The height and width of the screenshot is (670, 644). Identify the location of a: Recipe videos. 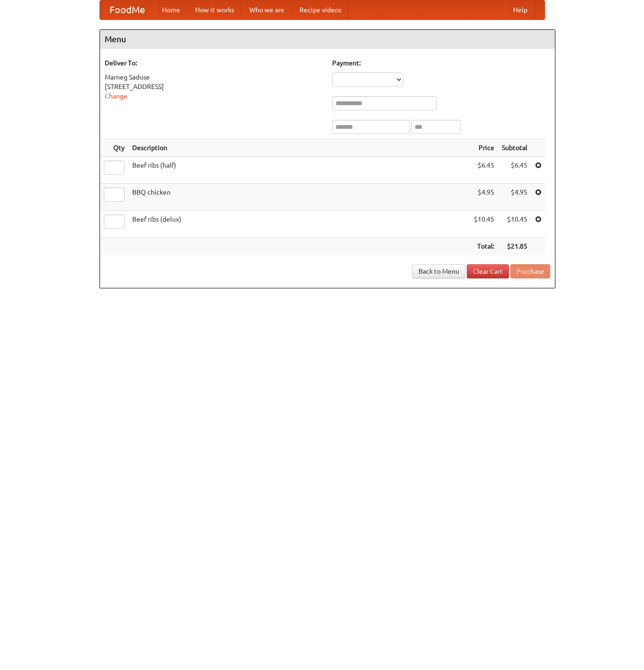
(320, 10).